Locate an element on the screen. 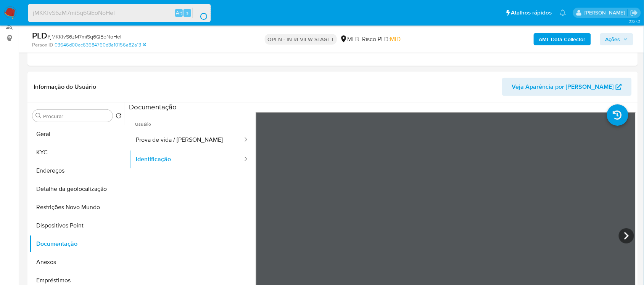 The image size is (644, 285). button: Geral is located at coordinates (77, 134).